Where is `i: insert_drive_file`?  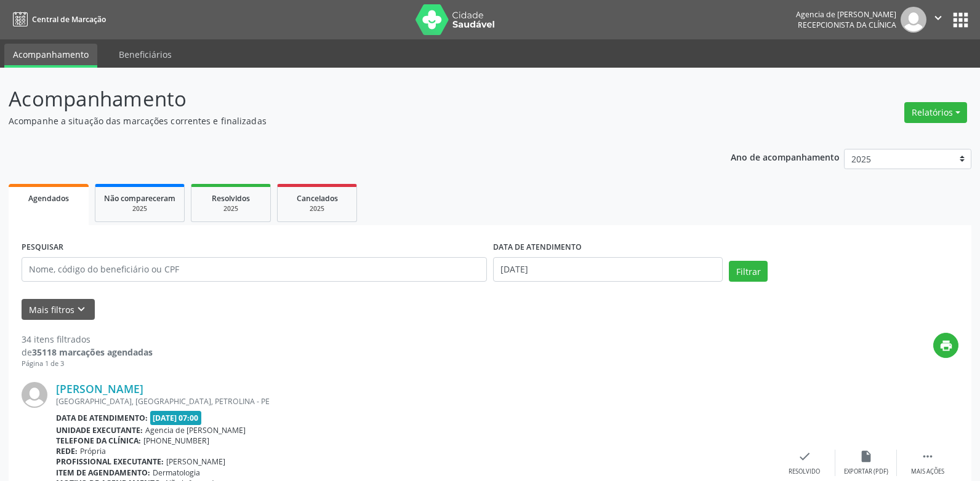 i: insert_drive_file is located at coordinates (866, 456).